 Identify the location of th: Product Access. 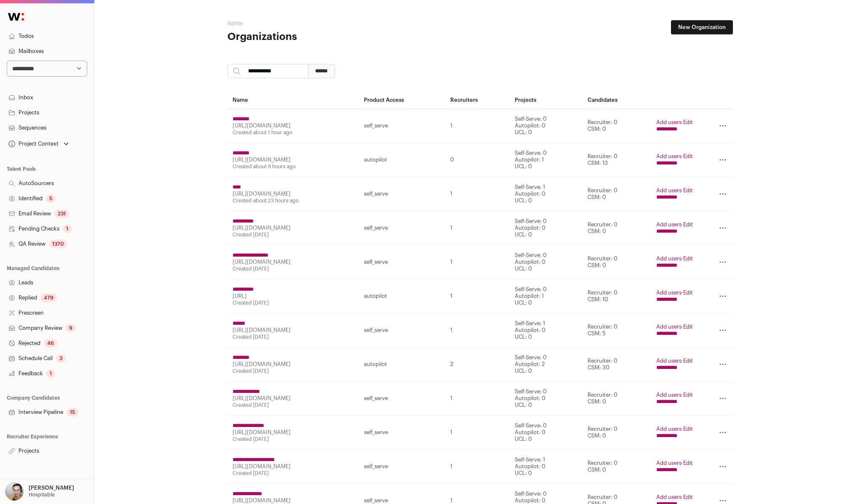
(402, 100).